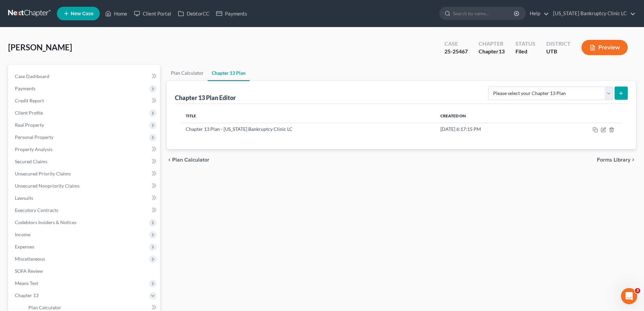 The width and height of the screenshot is (644, 311). Describe the element at coordinates (502, 51) in the screenshot. I see `span: 13` at that location.